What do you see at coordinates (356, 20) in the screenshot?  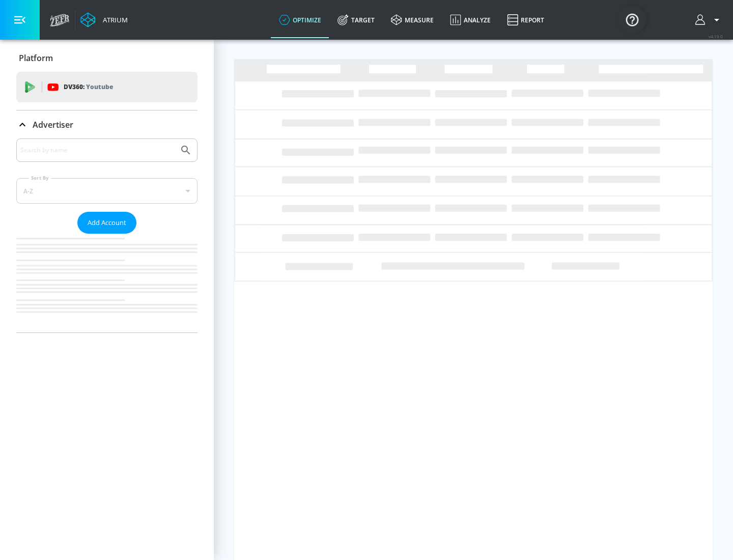 I see `a: Target` at bounding box center [356, 20].